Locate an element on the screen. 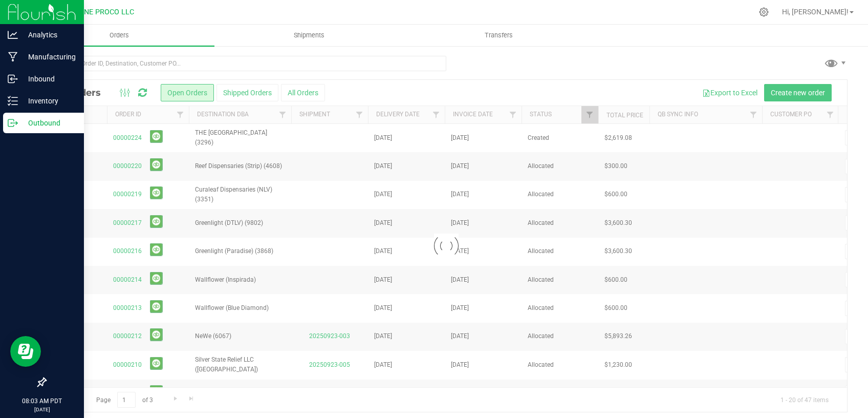 The width and height of the screenshot is (868, 418). p: 08:03 AM PDT is located at coordinates (42, 401).